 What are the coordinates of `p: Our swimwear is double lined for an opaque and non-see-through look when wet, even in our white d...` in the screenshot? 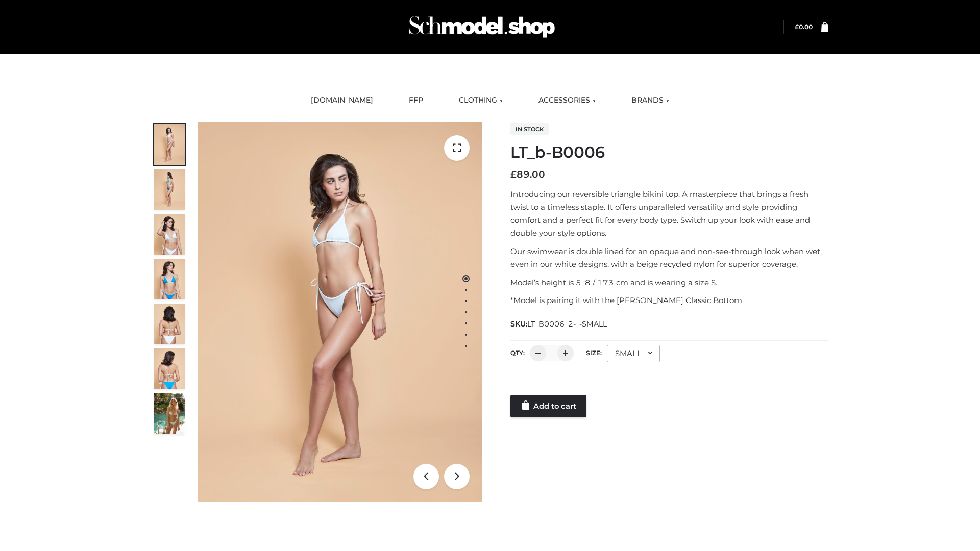 It's located at (669, 258).